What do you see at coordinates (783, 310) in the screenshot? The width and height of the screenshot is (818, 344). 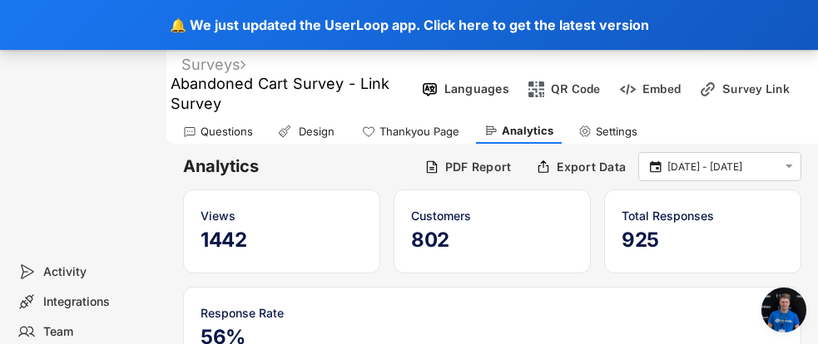 I see `div: Open chat` at bounding box center [783, 310].